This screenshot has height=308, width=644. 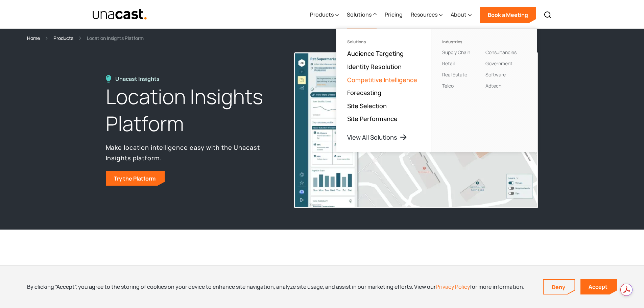 What do you see at coordinates (374, 66) in the screenshot?
I see `a: Identity Resolution` at bounding box center [374, 66].